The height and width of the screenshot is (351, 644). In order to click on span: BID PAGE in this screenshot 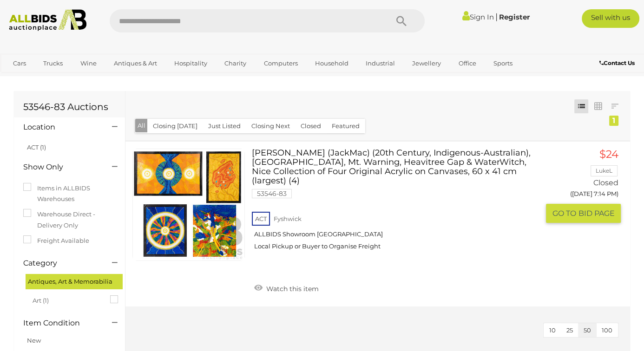, I will do `click(597, 213)`.